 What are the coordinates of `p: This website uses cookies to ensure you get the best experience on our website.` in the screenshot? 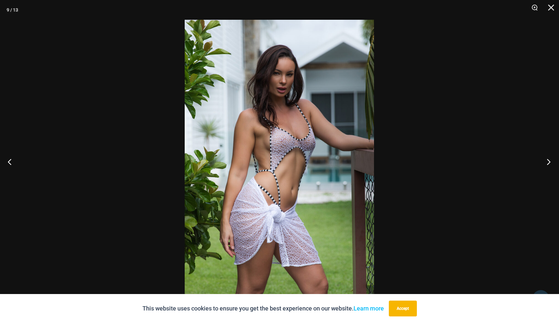 It's located at (263, 309).